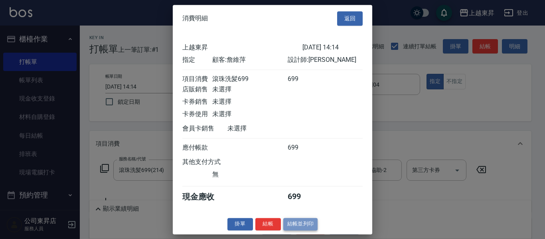  I want to click on button: 返回, so click(350, 18).